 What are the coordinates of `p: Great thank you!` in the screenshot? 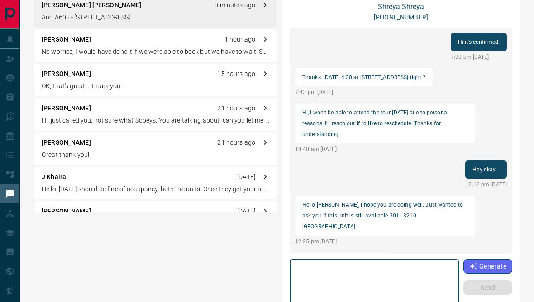 It's located at (156, 155).